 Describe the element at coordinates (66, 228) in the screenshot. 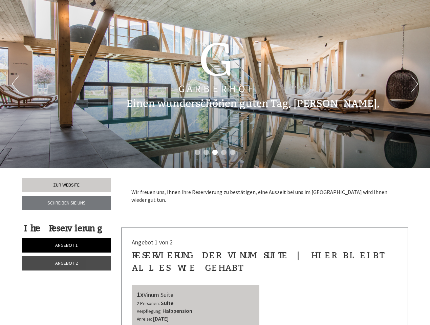

I see `div: Ihre Reservierung` at that location.